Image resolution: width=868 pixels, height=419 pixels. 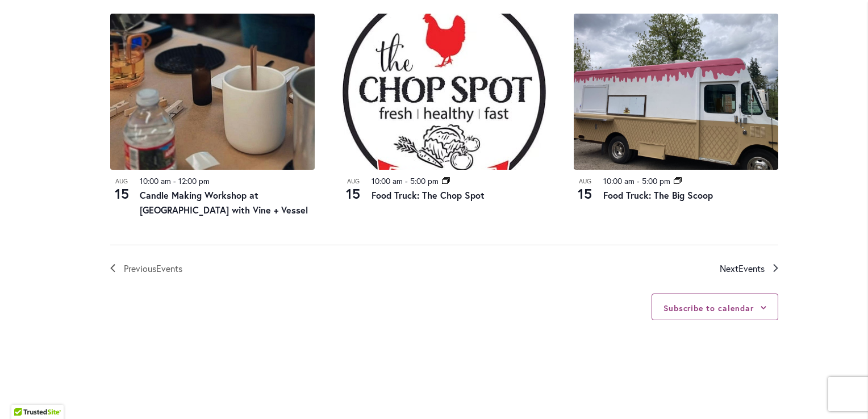 What do you see at coordinates (658, 195) in the screenshot?
I see `a: Food Truck: The Big Scoop` at bounding box center [658, 195].